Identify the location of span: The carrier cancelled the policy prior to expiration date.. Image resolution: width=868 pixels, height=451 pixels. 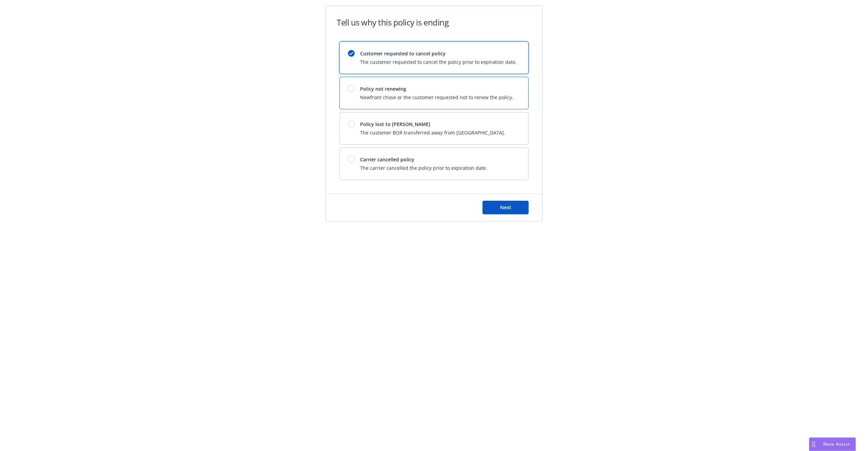
(424, 168).